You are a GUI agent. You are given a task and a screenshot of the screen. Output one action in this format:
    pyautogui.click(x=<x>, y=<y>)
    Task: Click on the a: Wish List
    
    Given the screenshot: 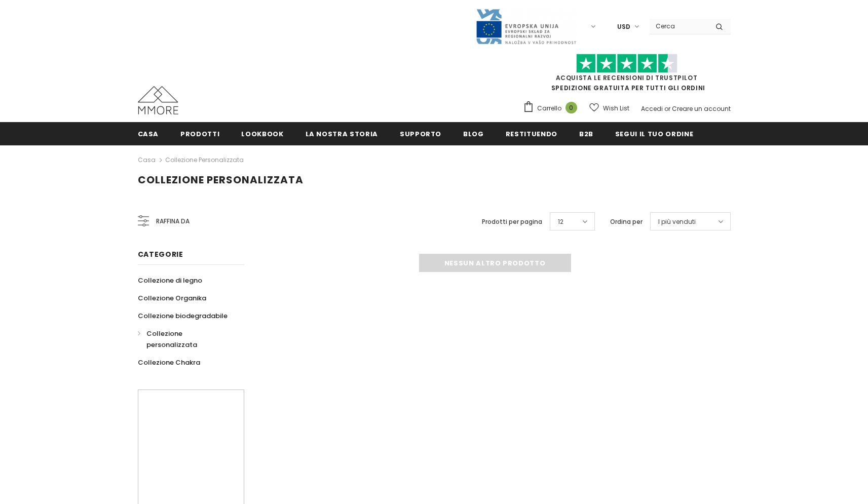 What is the action you would take?
    pyautogui.click(x=609, y=108)
    